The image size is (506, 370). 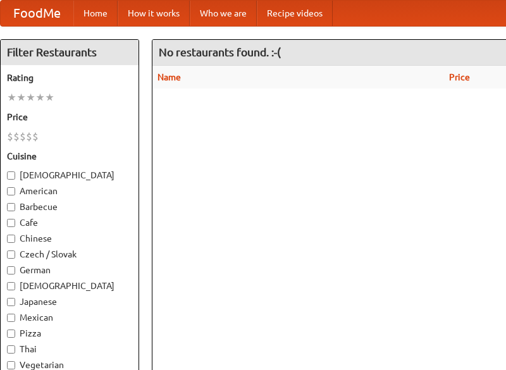 I want to click on input: Vegetarian, so click(x=11, y=365).